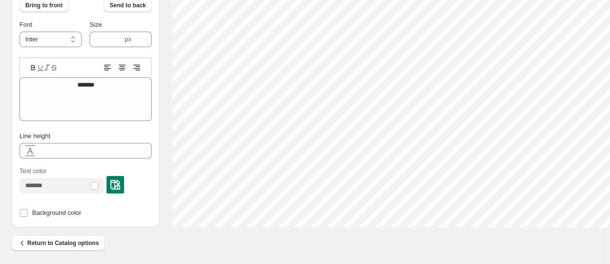  Describe the element at coordinates (58, 243) in the screenshot. I see `span: Return to Catalog options` at that location.